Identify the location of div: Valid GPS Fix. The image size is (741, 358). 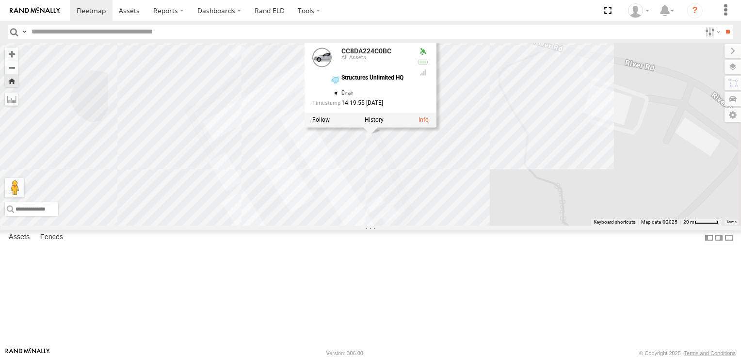
(423, 51).